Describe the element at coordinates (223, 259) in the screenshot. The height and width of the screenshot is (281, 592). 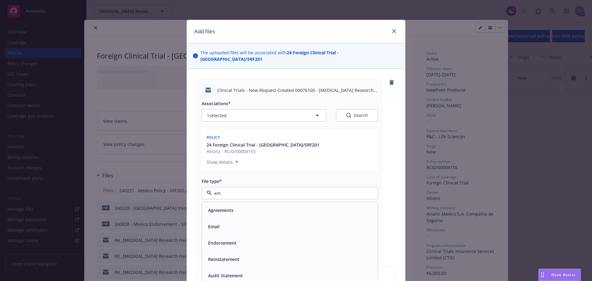
I see `span: Reinstatement` at that location.